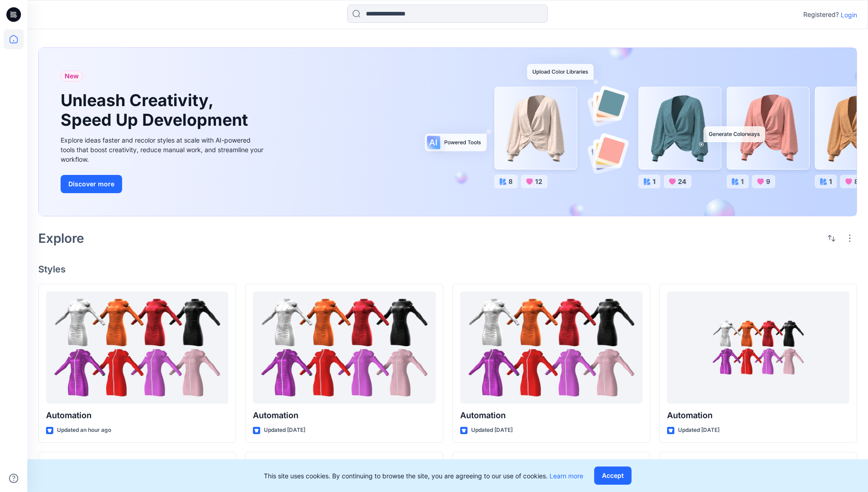 The height and width of the screenshot is (492, 868). Describe the element at coordinates (447, 269) in the screenshot. I see `h4: Styles` at that location.